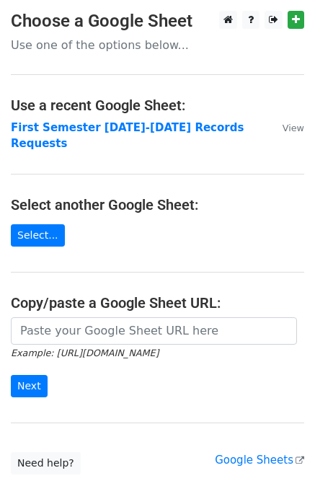 Image resolution: width=315 pixels, height=486 pixels. I want to click on p: Use one of the options below..., so click(157, 45).